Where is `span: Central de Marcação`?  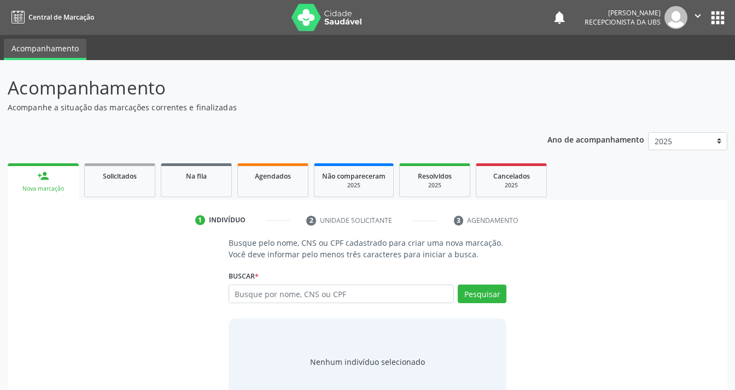 span: Central de Marcação is located at coordinates (61, 17).